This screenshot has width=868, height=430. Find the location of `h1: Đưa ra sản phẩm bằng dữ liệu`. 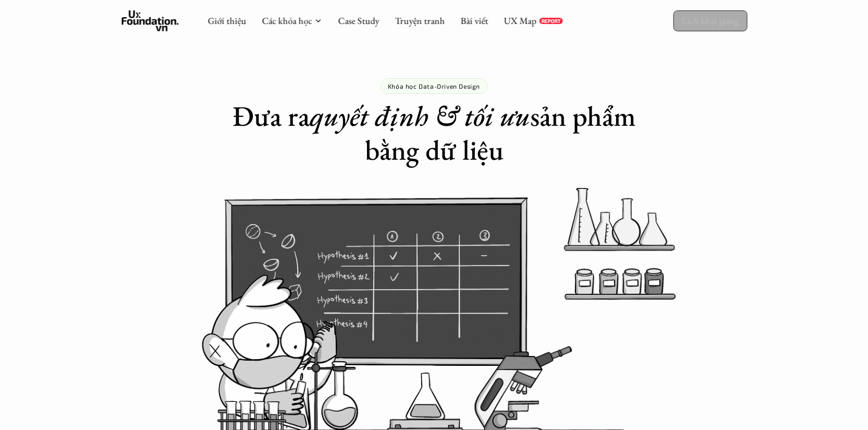

h1: Đưa ra sản phẩm bằng dữ liệu is located at coordinates (434, 133).